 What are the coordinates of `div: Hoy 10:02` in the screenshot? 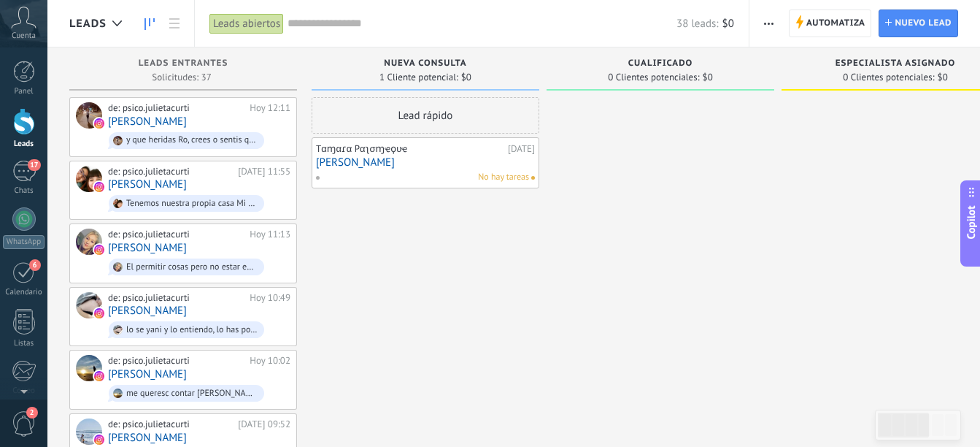 It's located at (270, 360).